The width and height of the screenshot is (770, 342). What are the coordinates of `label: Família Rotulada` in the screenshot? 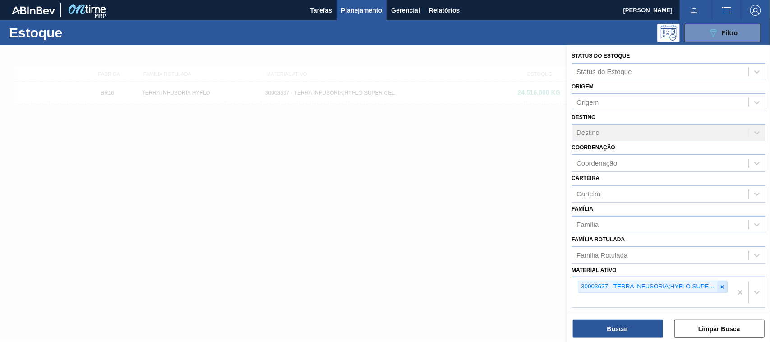 It's located at (598, 240).